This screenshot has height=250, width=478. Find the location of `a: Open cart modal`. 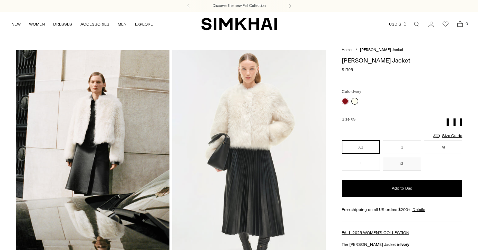

a: Open cart modal is located at coordinates (461, 24).